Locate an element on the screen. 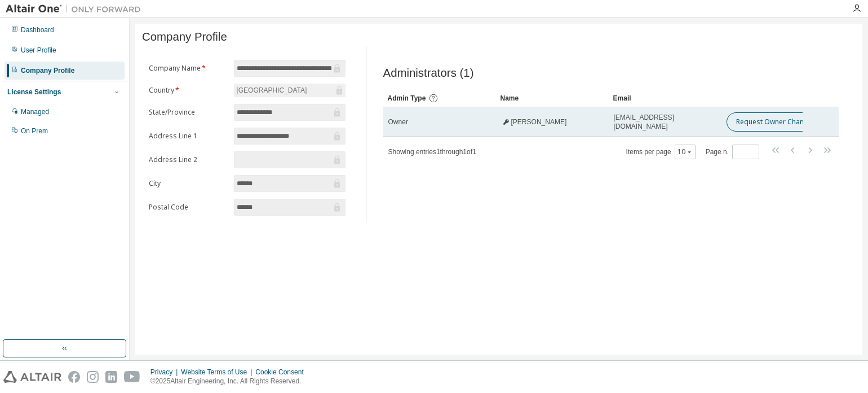 The width and height of the screenshot is (868, 393). span: Admin Type is located at coordinates (407, 98).